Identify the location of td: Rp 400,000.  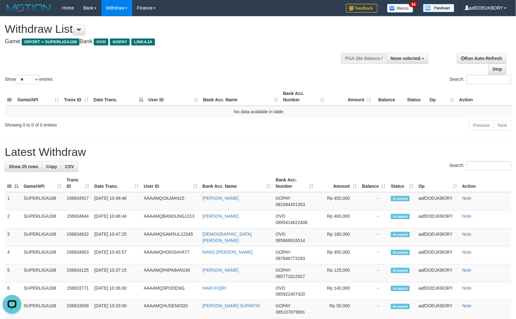
(338, 219).